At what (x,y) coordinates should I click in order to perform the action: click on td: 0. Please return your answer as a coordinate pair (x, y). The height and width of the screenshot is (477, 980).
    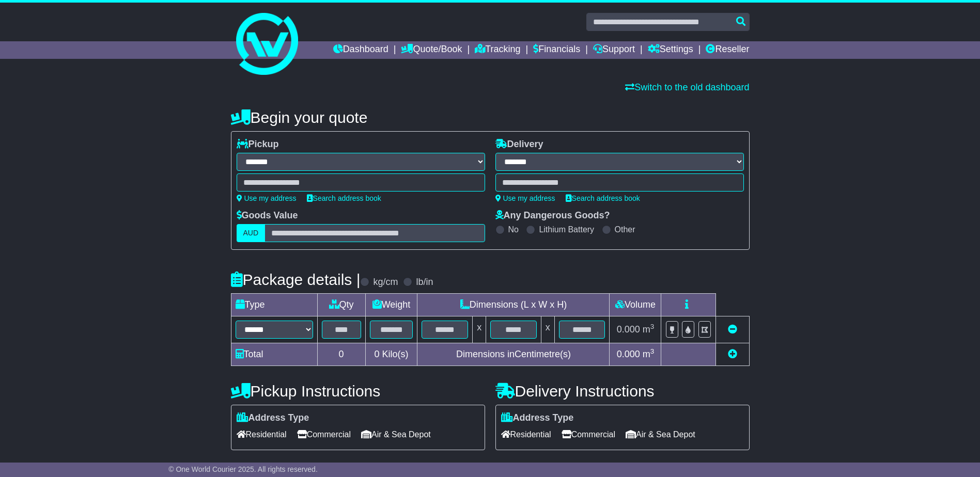
    Looking at the image, I should click on (341, 355).